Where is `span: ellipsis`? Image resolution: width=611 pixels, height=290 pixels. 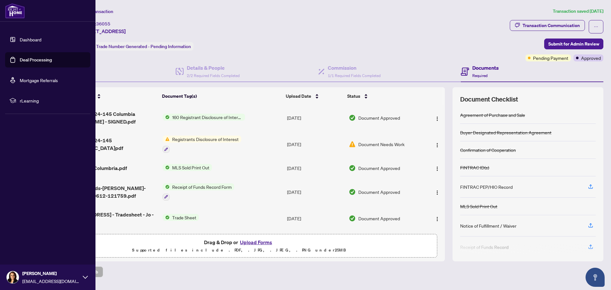 span: ellipsis is located at coordinates (596, 27).